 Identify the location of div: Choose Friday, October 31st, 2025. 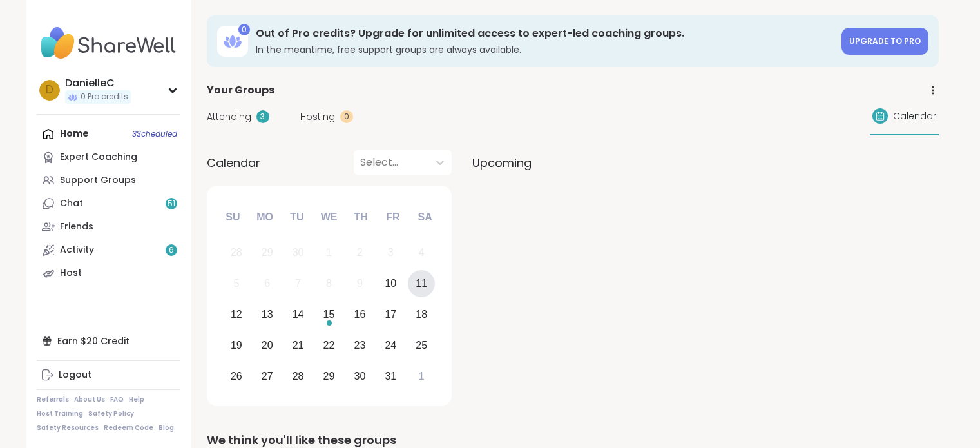
(390, 376).